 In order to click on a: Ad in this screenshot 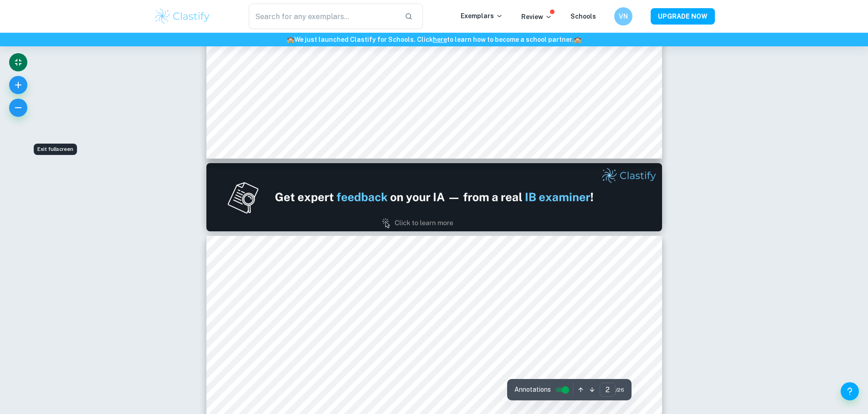, I will do `click(434, 197)`.